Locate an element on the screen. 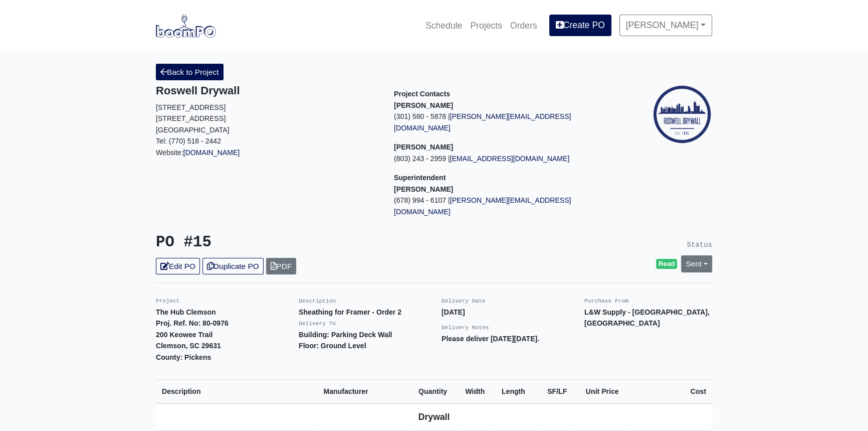 This screenshot has height=431, width=868. th: Length is located at coordinates (517, 391).